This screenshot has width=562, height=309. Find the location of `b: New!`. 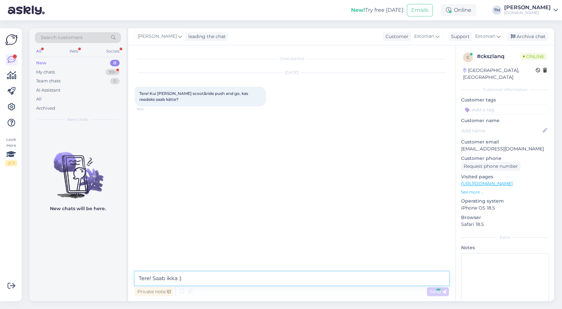

b: New! is located at coordinates (358, 10).